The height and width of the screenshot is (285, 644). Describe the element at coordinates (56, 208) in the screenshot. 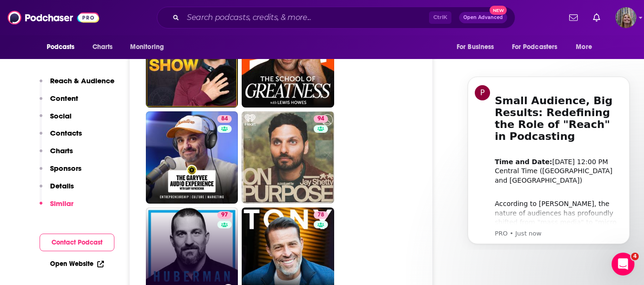

I see `button: Similar` at that location.